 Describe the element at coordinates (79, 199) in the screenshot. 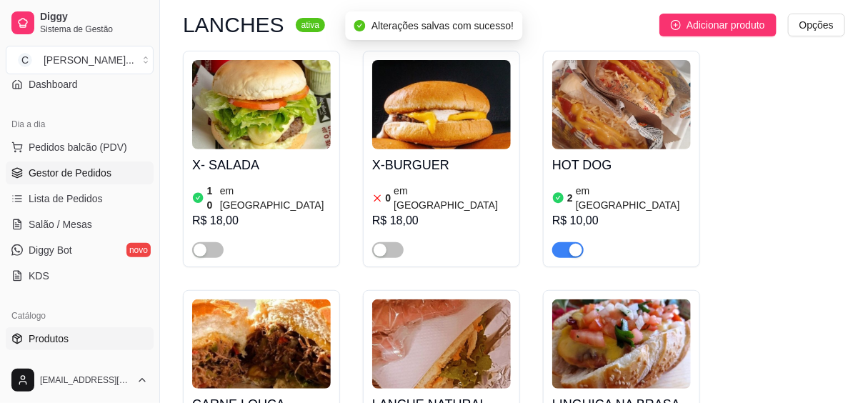

I see `a: Lista de Pedidos` at that location.